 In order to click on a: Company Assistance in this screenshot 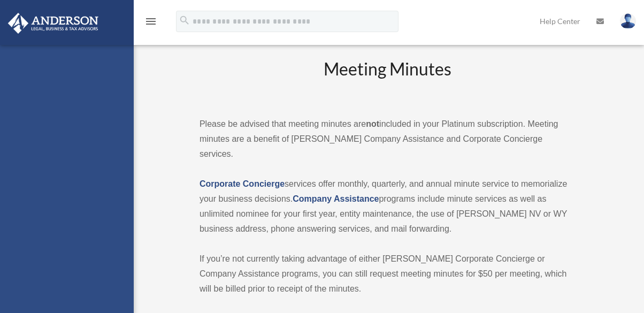, I will do `click(336, 199)`.